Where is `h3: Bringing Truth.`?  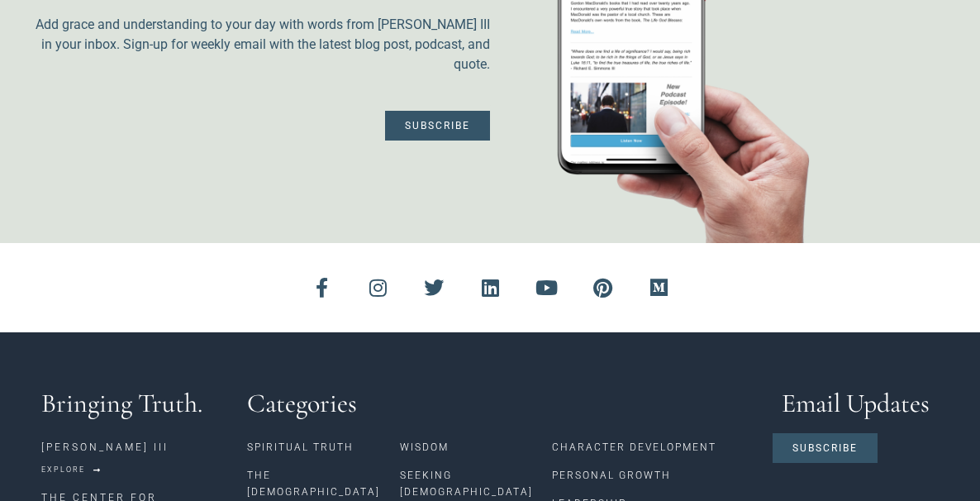
h3: Bringing Truth. is located at coordinates (135, 404).